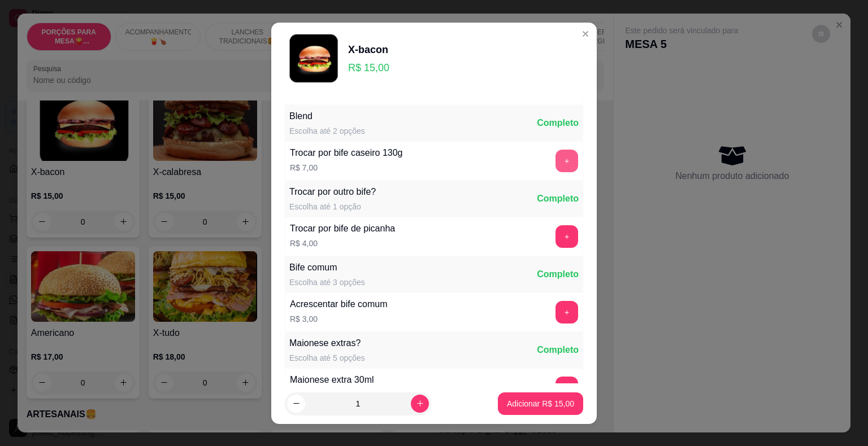 This screenshot has height=446, width=868. I want to click on div: Maionese extras?, so click(328, 343).